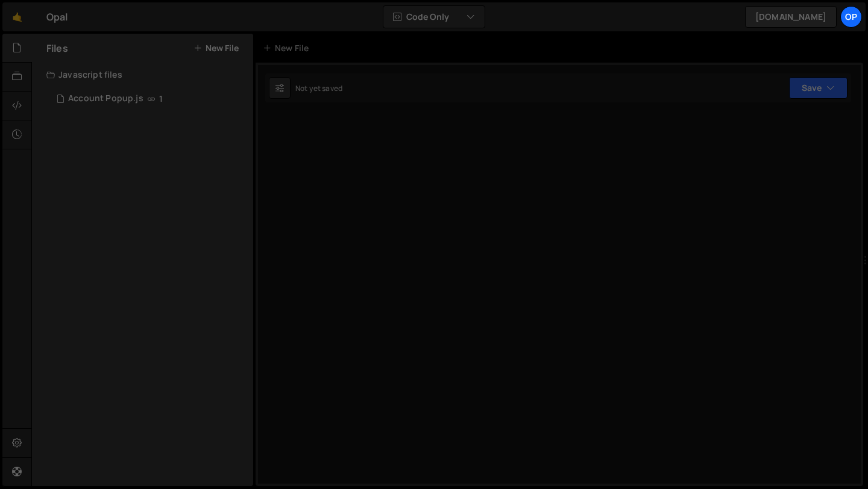 The image size is (868, 489). Describe the element at coordinates (105, 99) in the screenshot. I see `div: Account Popup.js` at that location.